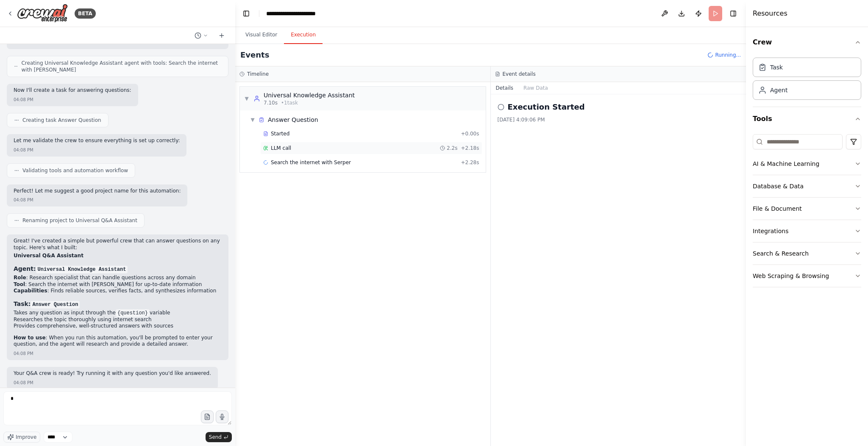 This screenshot has width=868, height=446. I want to click on button: Improve, so click(22, 437).